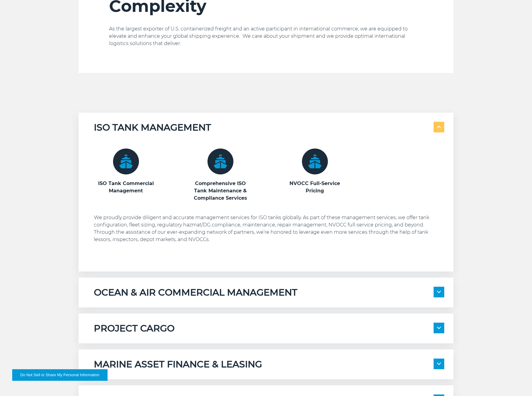 This screenshot has width=532, height=396. Describe the element at coordinates (153, 127) in the screenshot. I see `h5: ISO TANK MANAGEMENT` at that location.